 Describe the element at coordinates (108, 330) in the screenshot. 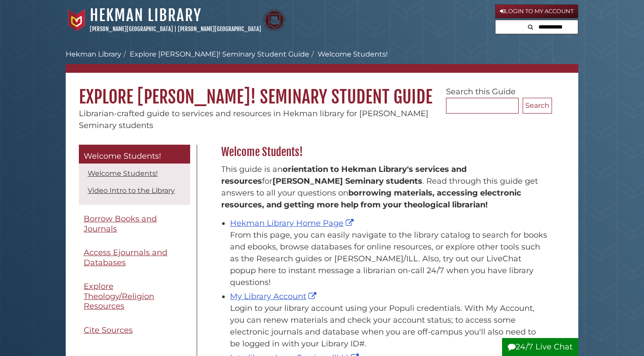

I see `span: Cite Sources` at that location.